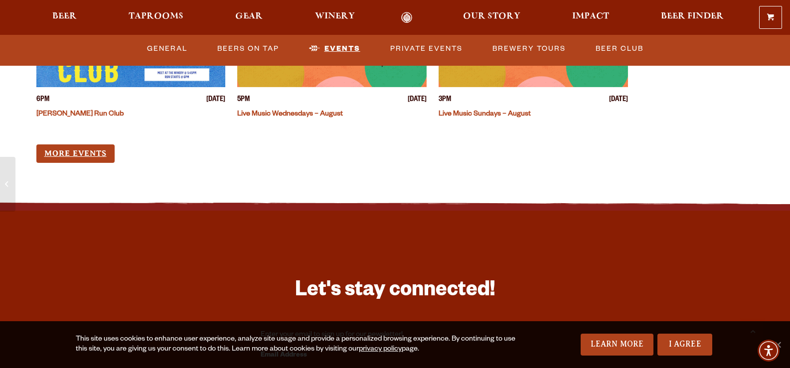 This screenshot has width=790, height=368. I want to click on div: This site uses cookies to enhance user experience, analyze site usage and provide a personalized ..., so click(297, 345).